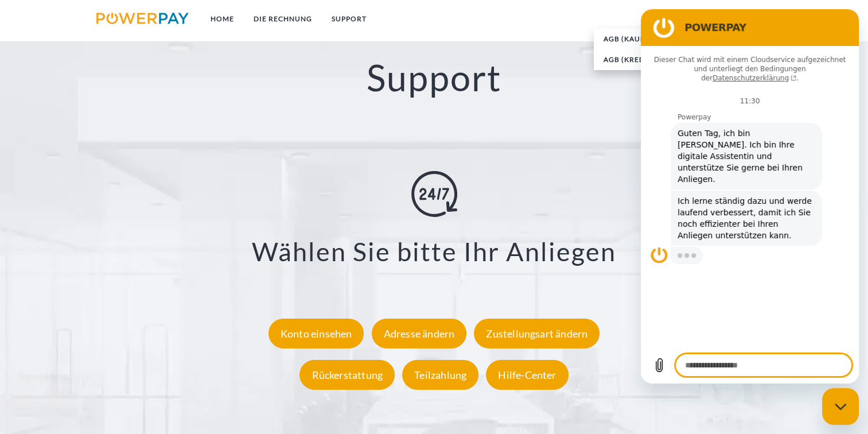 The height and width of the screenshot is (434, 868). I want to click on div: Adresse ändern, so click(419, 333).